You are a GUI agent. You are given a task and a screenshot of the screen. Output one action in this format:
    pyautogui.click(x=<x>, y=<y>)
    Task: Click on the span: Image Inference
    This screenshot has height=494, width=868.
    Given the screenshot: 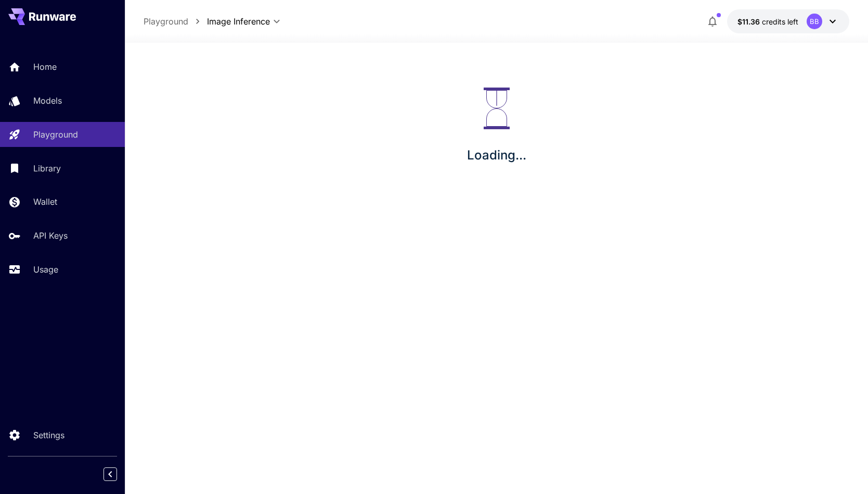 What is the action you would take?
    pyautogui.click(x=238, y=21)
    